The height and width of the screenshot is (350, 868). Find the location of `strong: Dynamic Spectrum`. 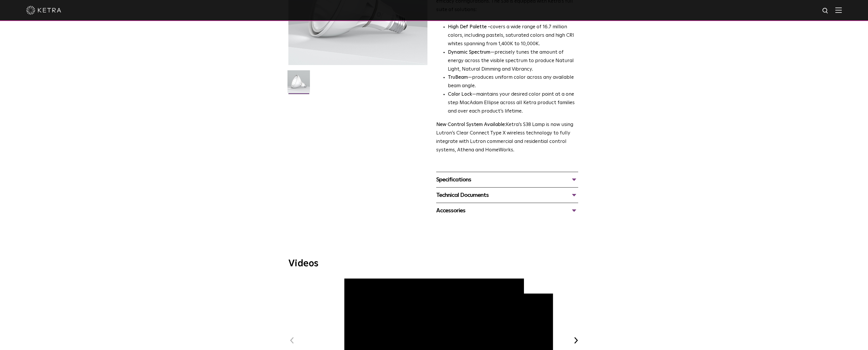

strong: Dynamic Spectrum is located at coordinates (469, 52).